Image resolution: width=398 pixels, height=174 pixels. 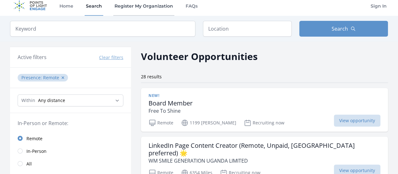 What do you see at coordinates (358, 120) in the screenshot?
I see `span: View opportunity` at bounding box center [358, 120].